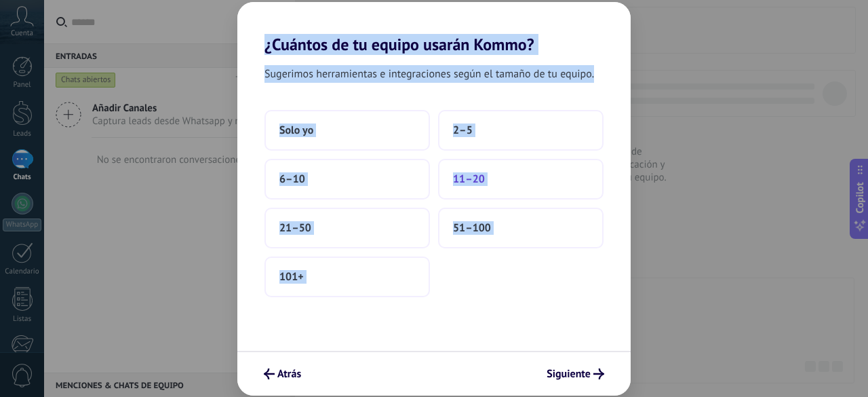 The image size is (868, 397). What do you see at coordinates (296, 131) in the screenshot?
I see `span: Solo yo` at bounding box center [296, 131].